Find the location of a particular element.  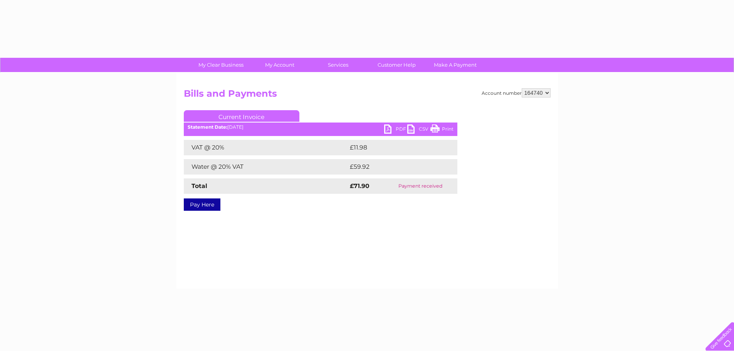

td: Payment received is located at coordinates (420, 186).